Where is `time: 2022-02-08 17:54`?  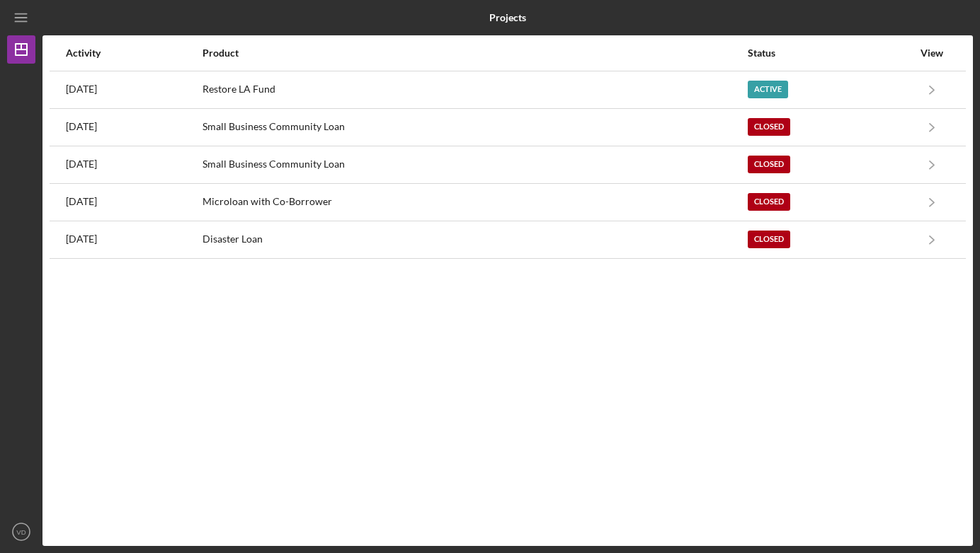
time: 2022-02-08 17:54 is located at coordinates (81, 239).